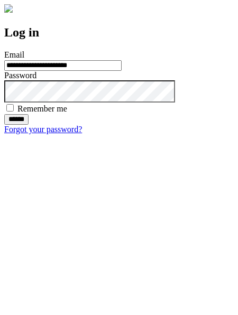 This screenshot has height=315, width=238. Describe the element at coordinates (8, 8) in the screenshot. I see `img: logo-4e3dc11c47720685a147b03b5a06dd966a58ff35d612b21f08c02c0306f2b779.png` at that location.